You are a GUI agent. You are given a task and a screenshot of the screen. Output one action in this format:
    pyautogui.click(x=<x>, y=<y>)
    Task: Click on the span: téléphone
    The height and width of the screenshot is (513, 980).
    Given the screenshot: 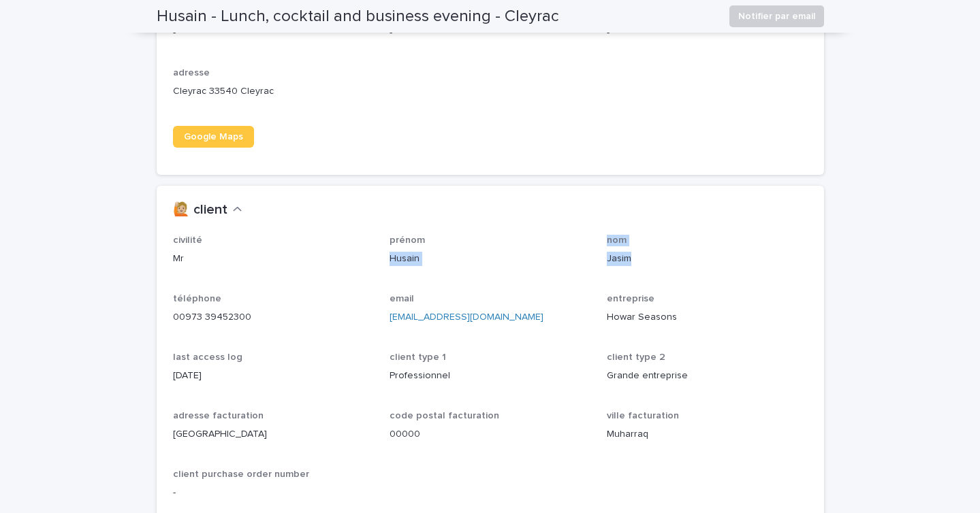 What is the action you would take?
    pyautogui.click(x=197, y=299)
    